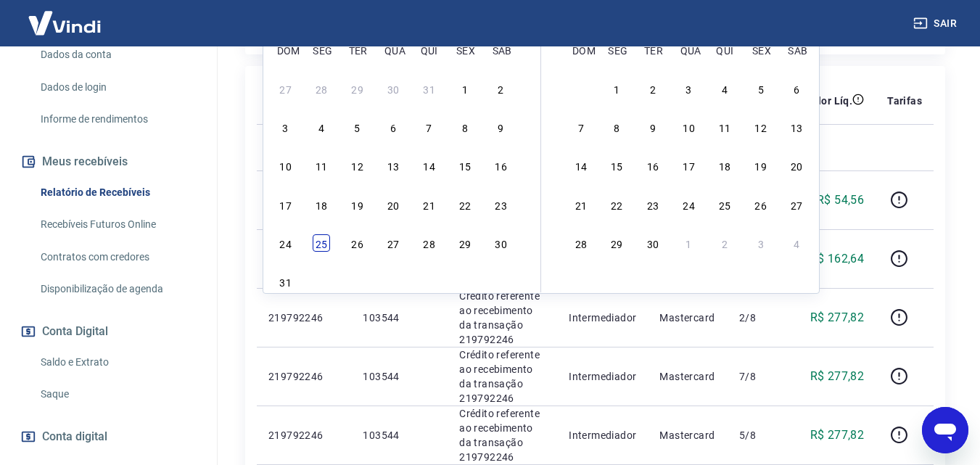 The height and width of the screenshot is (465, 980). I want to click on div: Choose terça-feira, 19 de agosto de 2025, so click(358, 205).